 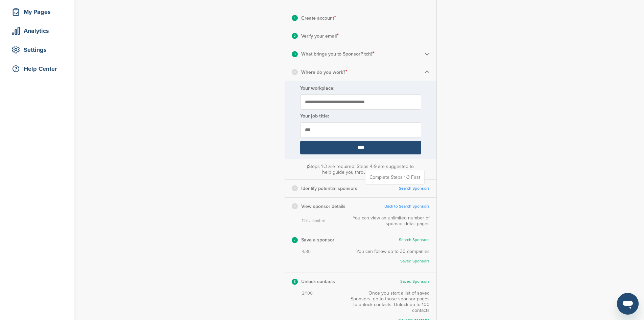 I want to click on div: My Pages, so click(x=39, y=12).